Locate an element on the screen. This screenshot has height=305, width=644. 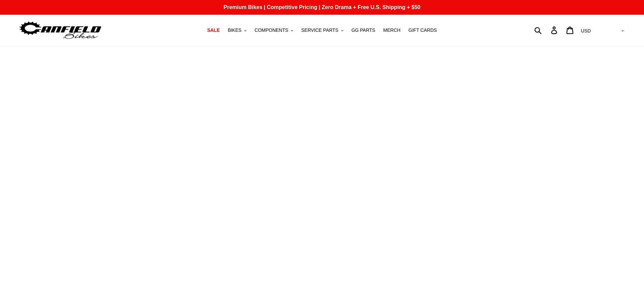
a: GIFT CARDS is located at coordinates (422, 30).